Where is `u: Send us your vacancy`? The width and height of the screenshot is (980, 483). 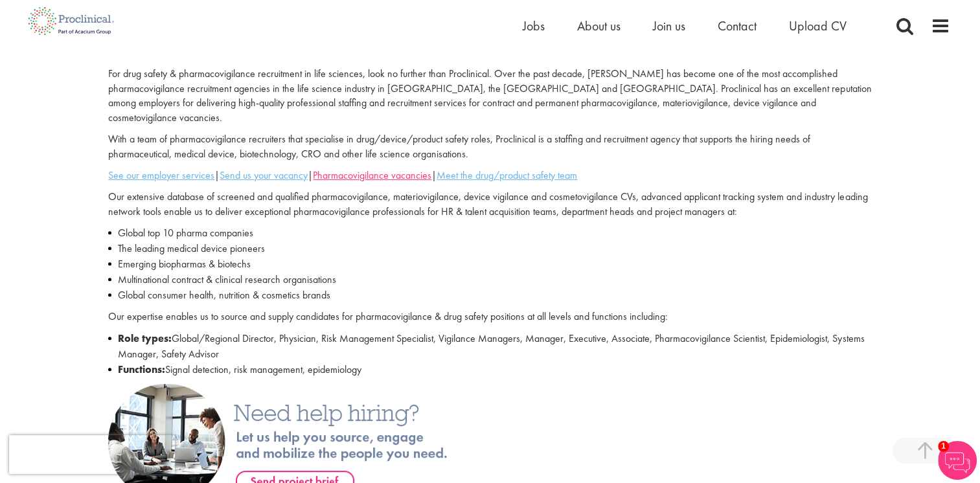 u: Send us your vacancy is located at coordinates (263, 174).